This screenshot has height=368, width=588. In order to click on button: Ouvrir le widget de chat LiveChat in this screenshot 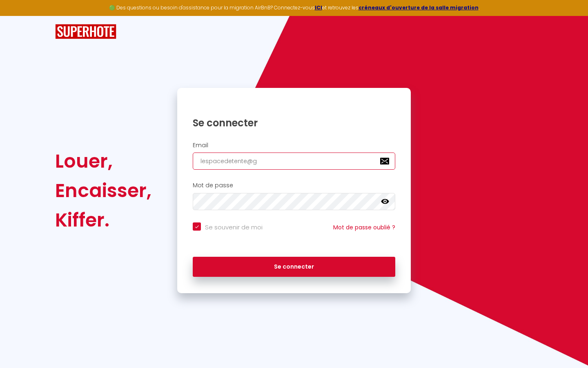, I will do `click(19, 16)`.